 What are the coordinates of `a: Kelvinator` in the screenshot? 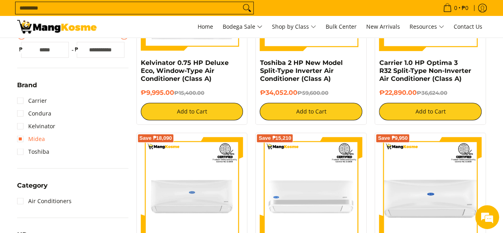 It's located at (36, 126).